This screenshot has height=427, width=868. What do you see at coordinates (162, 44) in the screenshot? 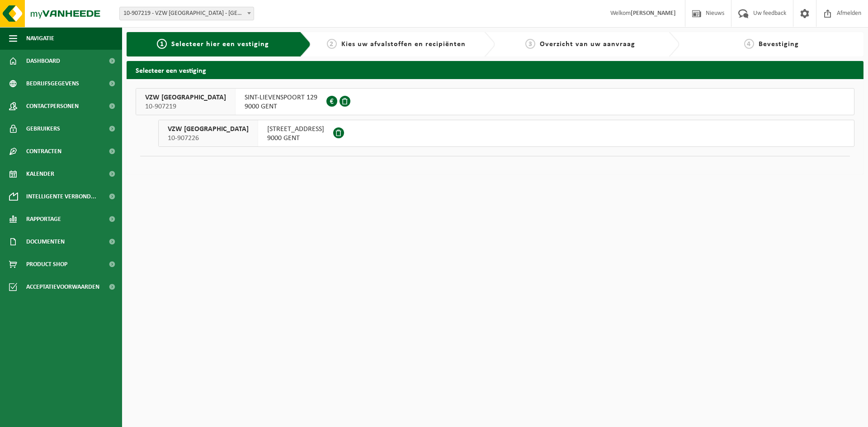
I see `span: 1` at bounding box center [162, 44].